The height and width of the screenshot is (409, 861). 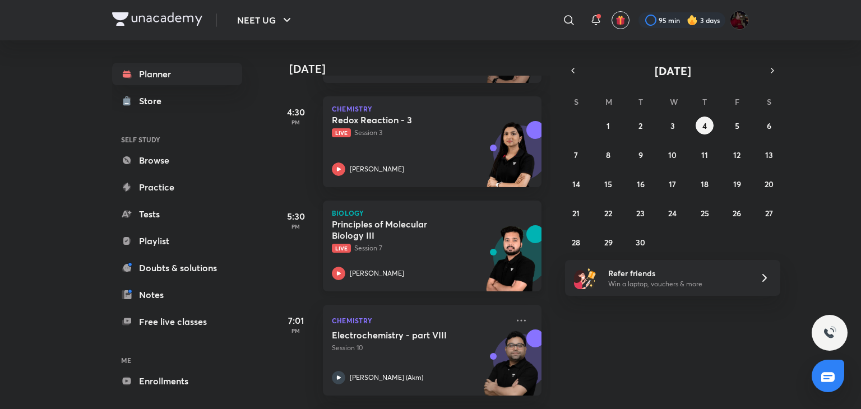 What do you see at coordinates (705, 184) in the screenshot?
I see `abbr: September 18, 2025` at bounding box center [705, 184].